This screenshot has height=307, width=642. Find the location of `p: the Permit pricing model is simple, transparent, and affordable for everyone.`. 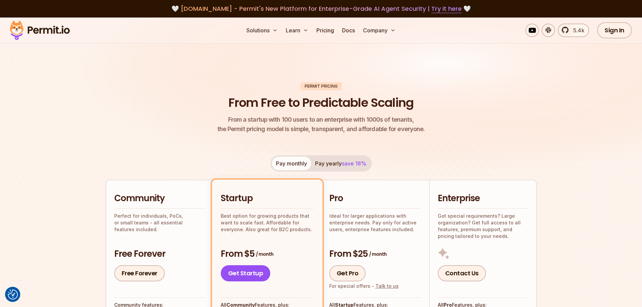

p: the Permit pricing model is simple, transparent, and affordable for everyone. is located at coordinates (321, 124).